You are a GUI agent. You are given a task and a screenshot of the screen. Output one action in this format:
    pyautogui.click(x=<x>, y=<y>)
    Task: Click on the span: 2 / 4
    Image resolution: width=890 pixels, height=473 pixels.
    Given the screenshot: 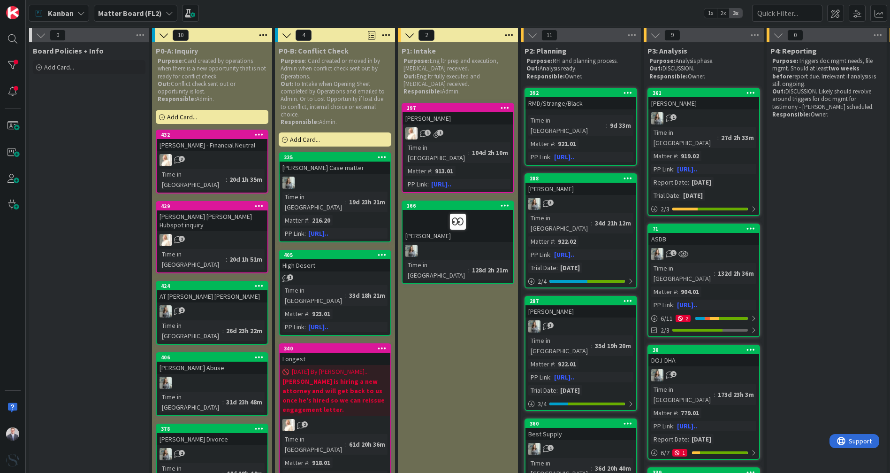 What is the action you would take?
    pyautogui.click(x=542, y=281)
    